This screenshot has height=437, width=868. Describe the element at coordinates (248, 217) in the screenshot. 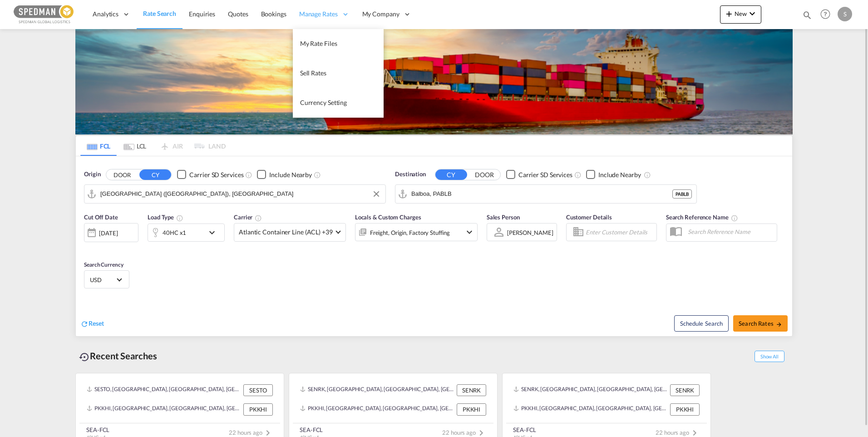

I see `span: Carrier` at that location.